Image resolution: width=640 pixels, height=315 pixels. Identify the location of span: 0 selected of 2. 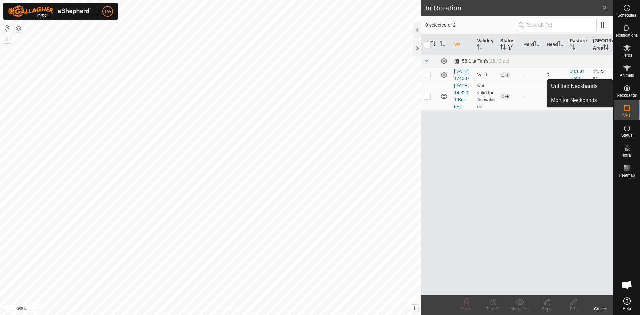
(470, 25).